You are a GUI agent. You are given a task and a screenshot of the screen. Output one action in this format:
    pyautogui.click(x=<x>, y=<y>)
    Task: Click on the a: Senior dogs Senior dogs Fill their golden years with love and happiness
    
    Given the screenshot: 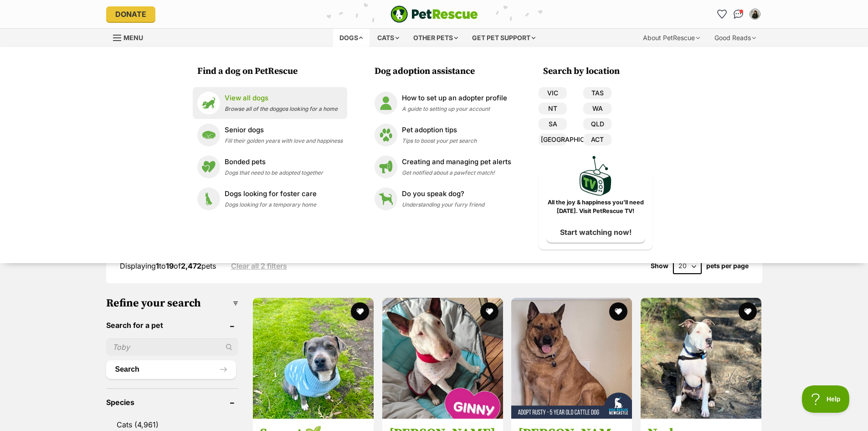 What is the action you would take?
    pyautogui.click(x=270, y=135)
    